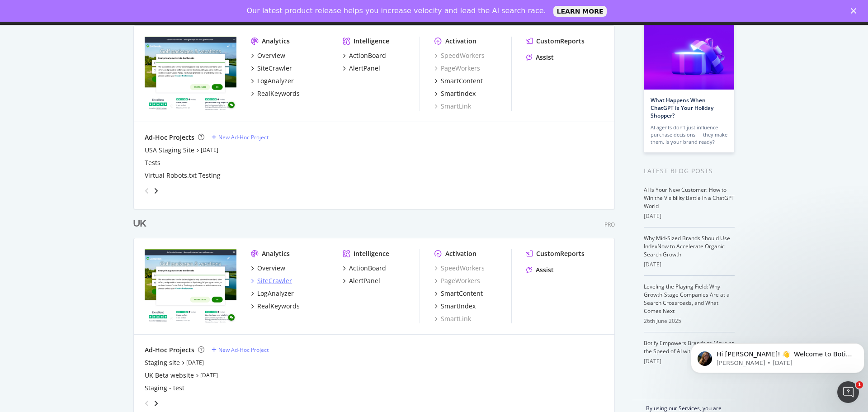 The width and height of the screenshot is (868, 412). I want to click on img: www.golfbreaks.com/en-us/, so click(191, 73).